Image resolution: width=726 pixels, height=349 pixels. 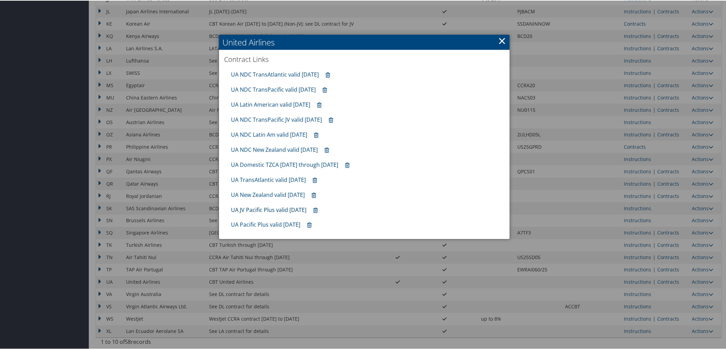 I want to click on h3: Contract Links, so click(x=364, y=59).